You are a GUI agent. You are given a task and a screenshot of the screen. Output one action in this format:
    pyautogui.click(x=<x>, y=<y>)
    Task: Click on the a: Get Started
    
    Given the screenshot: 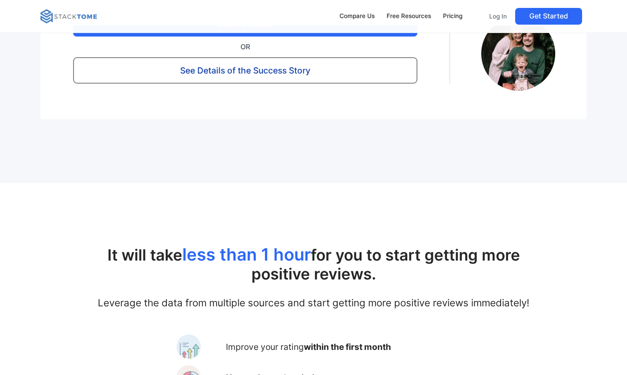 What is the action you would take?
    pyautogui.click(x=549, y=16)
    